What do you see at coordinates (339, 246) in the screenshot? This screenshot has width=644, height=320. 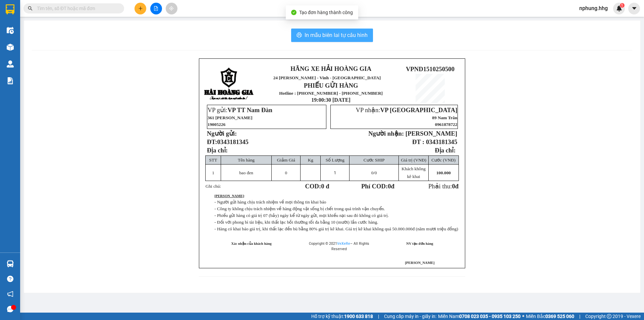 I see `span: Copyright © 2021 – All Rights Reserved` at bounding box center [339, 246].